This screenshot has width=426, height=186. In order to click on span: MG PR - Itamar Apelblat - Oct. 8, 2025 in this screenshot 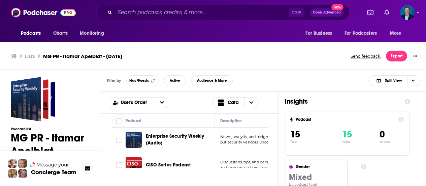, I will do `click(33, 99)`.